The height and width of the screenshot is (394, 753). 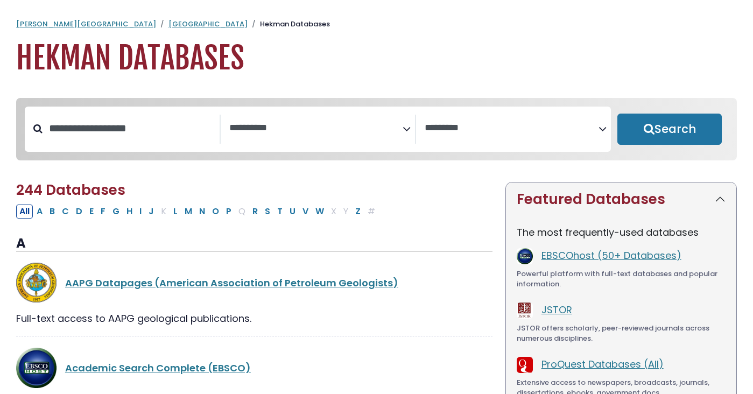 What do you see at coordinates (622, 279) in the screenshot?
I see `div: Powerful platform with full-text databases and popular information.` at bounding box center [622, 279].